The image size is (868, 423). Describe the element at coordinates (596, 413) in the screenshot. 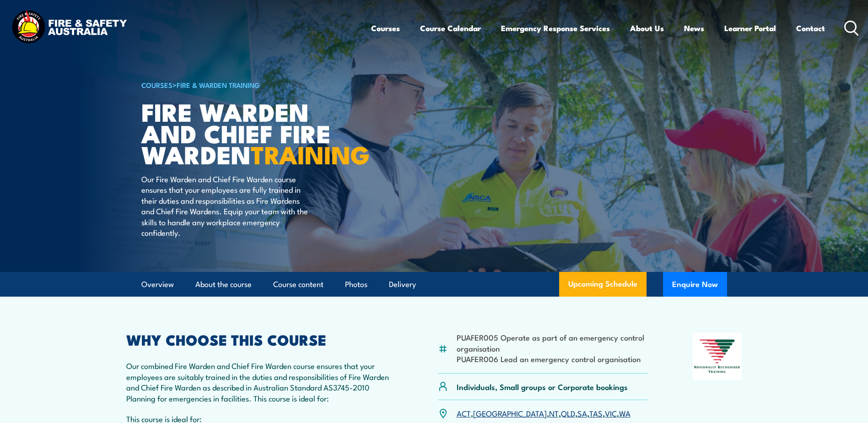

I see `a: TAS` at that location.